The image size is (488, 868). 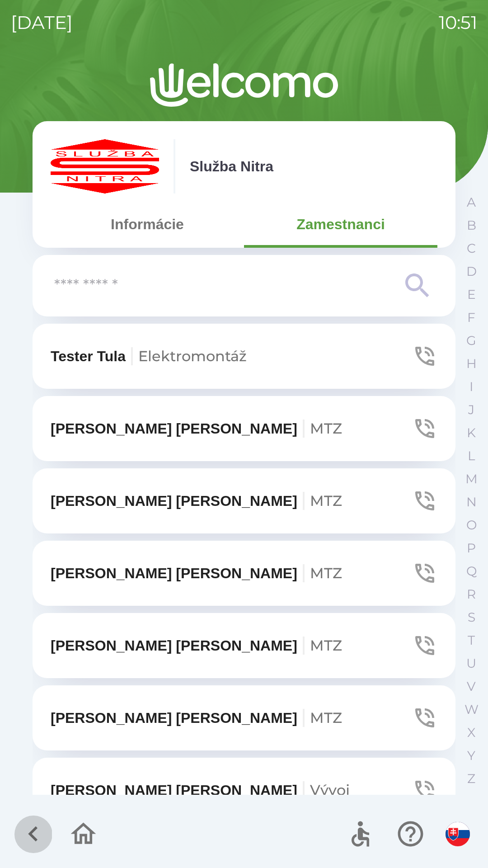 I want to click on img: c55f63fc-e714-4e15-be12-dfeb3df5ea30.png, so click(x=105, y=166).